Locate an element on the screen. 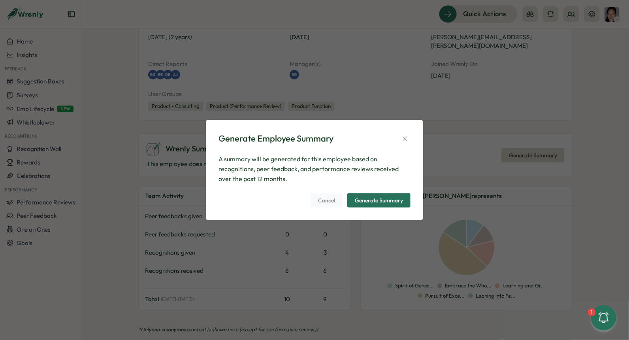  div: Generate Employee Summary is located at coordinates (276, 138).